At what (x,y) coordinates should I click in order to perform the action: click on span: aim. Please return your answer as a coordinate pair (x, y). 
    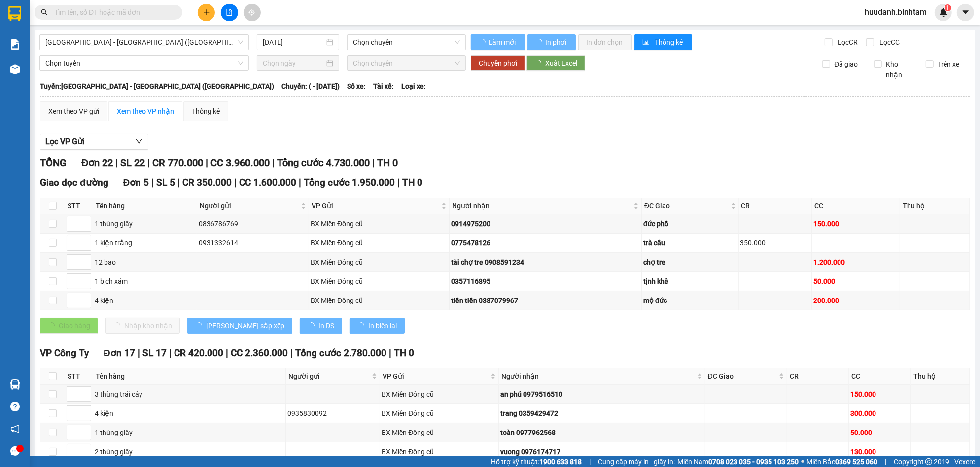
    Looking at the image, I should click on (252, 12).